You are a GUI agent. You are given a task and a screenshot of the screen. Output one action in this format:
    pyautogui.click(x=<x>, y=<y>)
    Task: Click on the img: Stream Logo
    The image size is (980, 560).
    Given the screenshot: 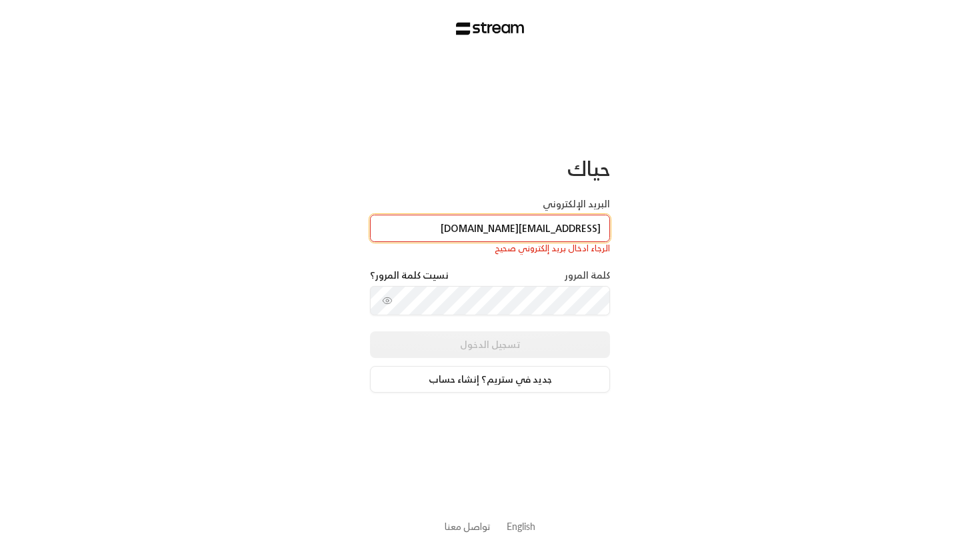 What is the action you would take?
    pyautogui.click(x=490, y=29)
    